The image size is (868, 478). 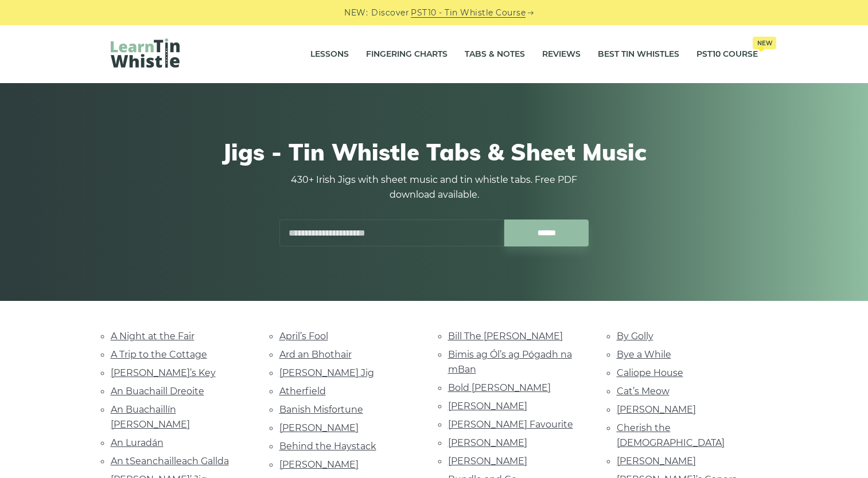 I want to click on a: By Golly, so click(x=635, y=336).